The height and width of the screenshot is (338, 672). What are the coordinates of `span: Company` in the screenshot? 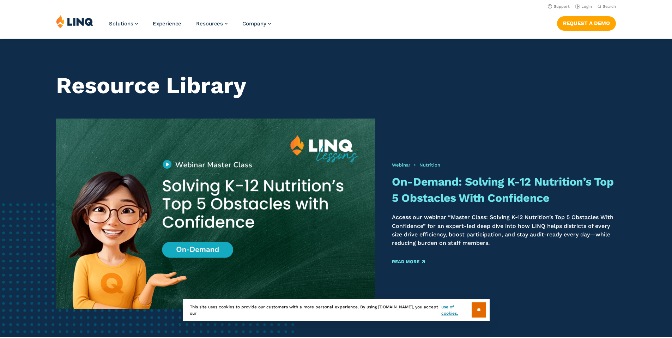 It's located at (254, 24).